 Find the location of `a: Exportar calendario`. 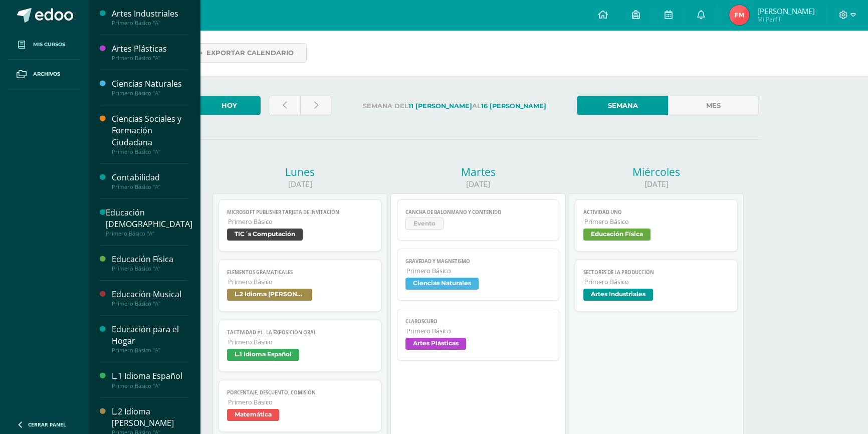

a: Exportar calendario is located at coordinates (243, 52).